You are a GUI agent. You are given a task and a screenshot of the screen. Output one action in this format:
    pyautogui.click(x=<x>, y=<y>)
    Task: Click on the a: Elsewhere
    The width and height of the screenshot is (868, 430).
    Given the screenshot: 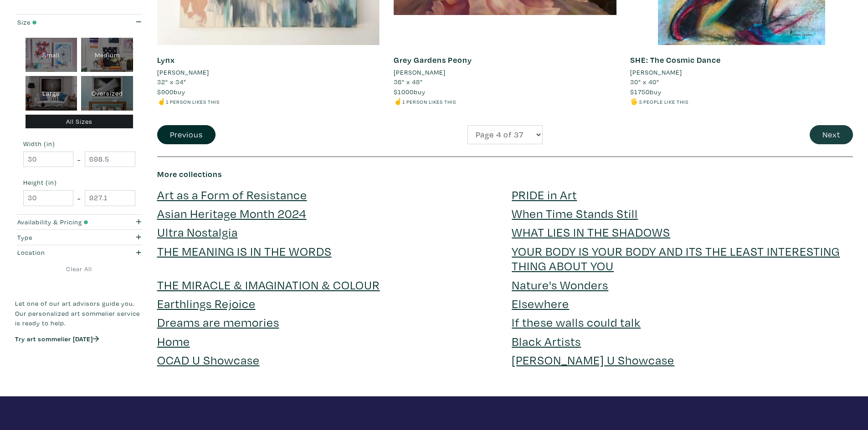 What is the action you would take?
    pyautogui.click(x=540, y=303)
    